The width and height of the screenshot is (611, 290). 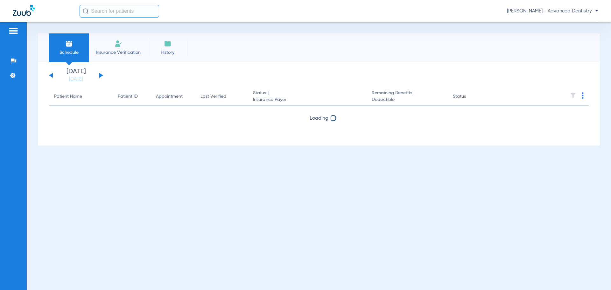 What do you see at coordinates (167, 53) in the screenshot?
I see `span: History` at bounding box center [167, 53].